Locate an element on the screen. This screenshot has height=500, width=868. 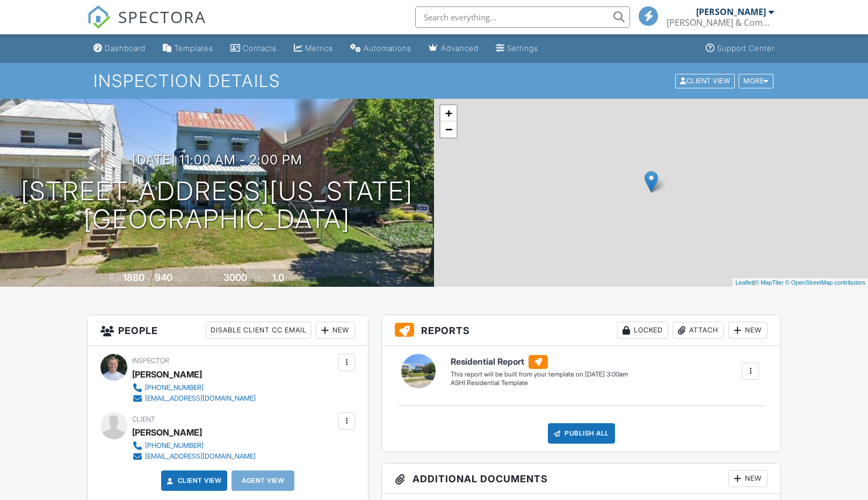
a: Leaflet is located at coordinates (744, 282).